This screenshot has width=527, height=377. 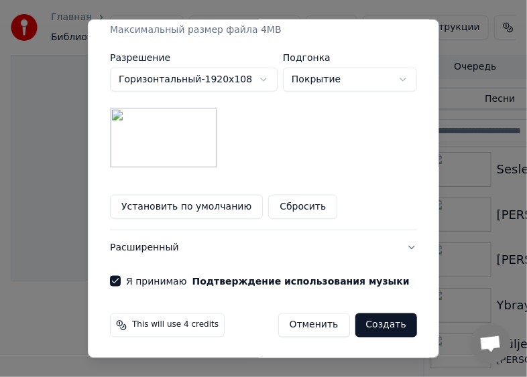 What do you see at coordinates (302, 207) in the screenshot?
I see `button: Сбросить` at bounding box center [302, 207].